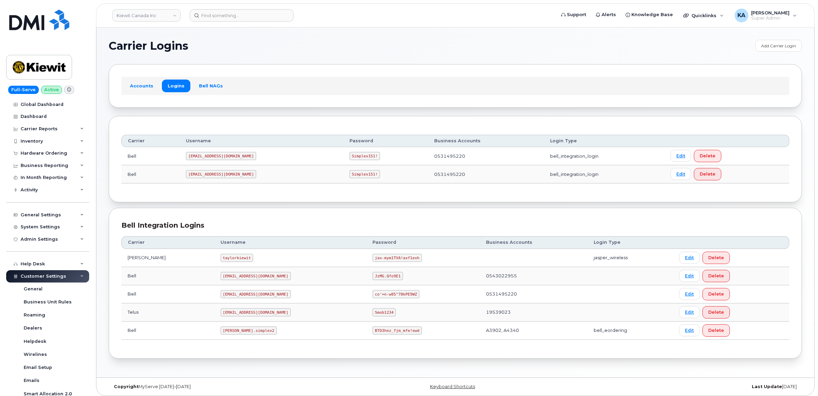 Image resolution: width=818 pixels, height=396 pixels. Describe the element at coordinates (630, 331) in the screenshot. I see `td: bell_eordering` at that location.